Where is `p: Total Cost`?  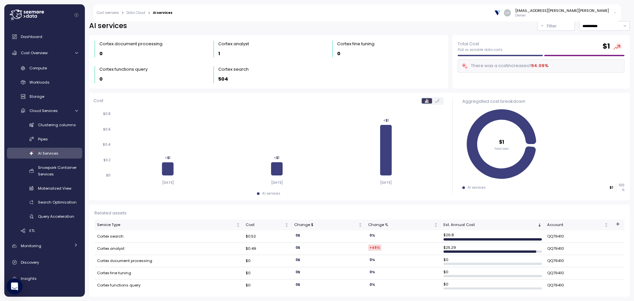 p: Total Cost is located at coordinates (480, 44).